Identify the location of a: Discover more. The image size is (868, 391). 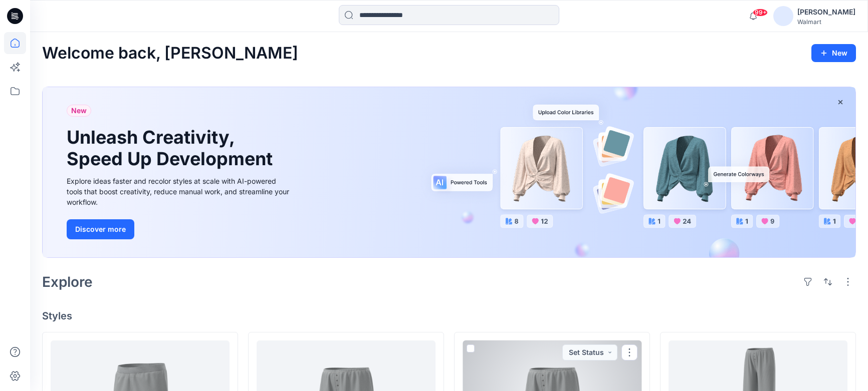
(179, 229).